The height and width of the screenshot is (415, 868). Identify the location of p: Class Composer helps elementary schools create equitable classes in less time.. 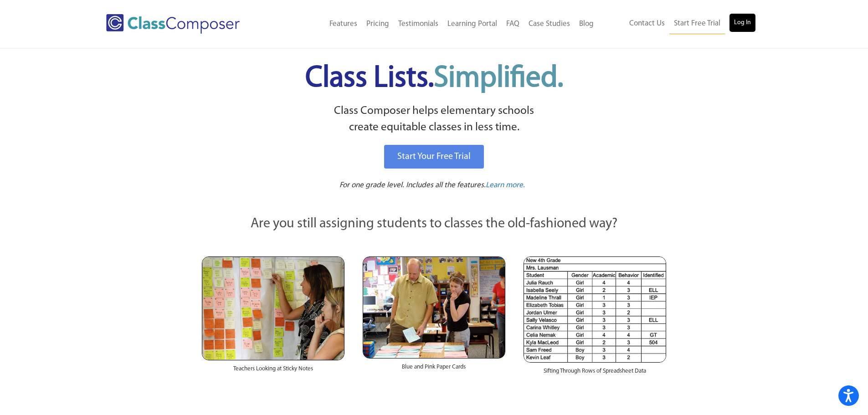
(434, 119).